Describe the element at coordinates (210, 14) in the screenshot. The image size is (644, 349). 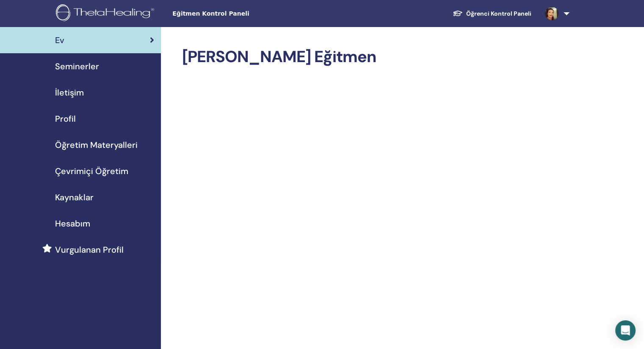
I see `font: Eğitmen Kontrol Paneli` at that location.